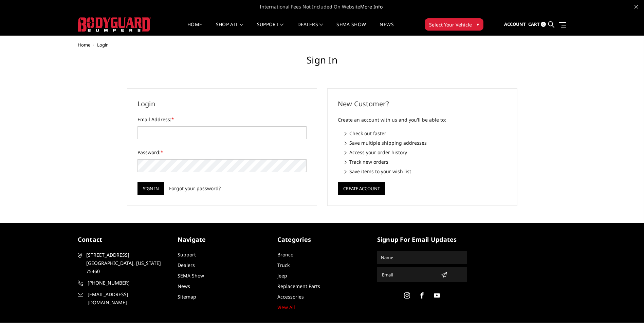 The image size is (644, 324). What do you see at coordinates (423, 103) in the screenshot?
I see `h2: New Customer?` at bounding box center [423, 103].